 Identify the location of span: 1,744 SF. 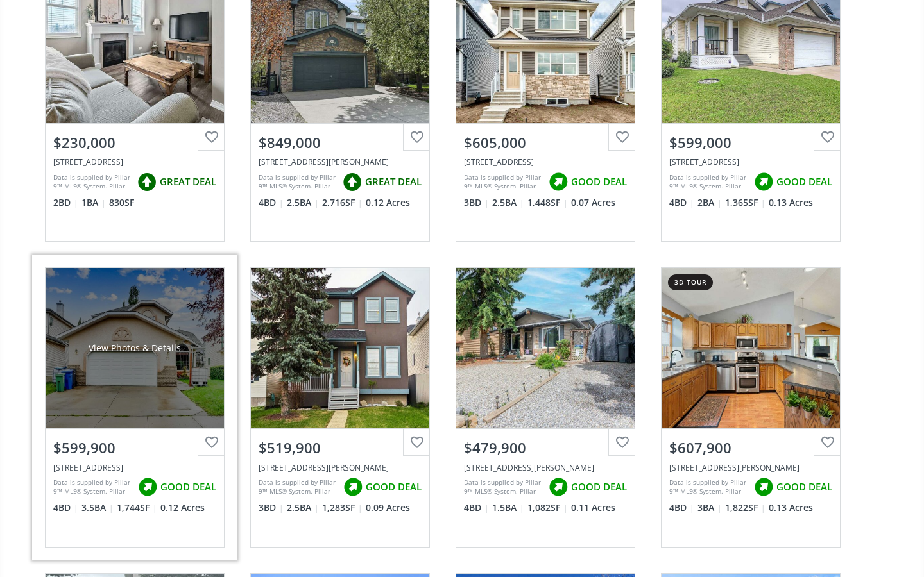
(137, 508).